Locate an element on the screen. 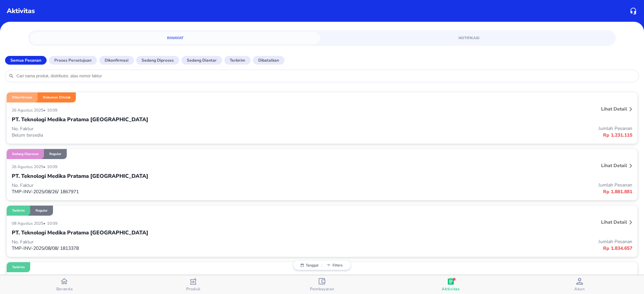 The height and width of the screenshot is (294, 644). p: Rp 1.881.881 is located at coordinates (477, 191).